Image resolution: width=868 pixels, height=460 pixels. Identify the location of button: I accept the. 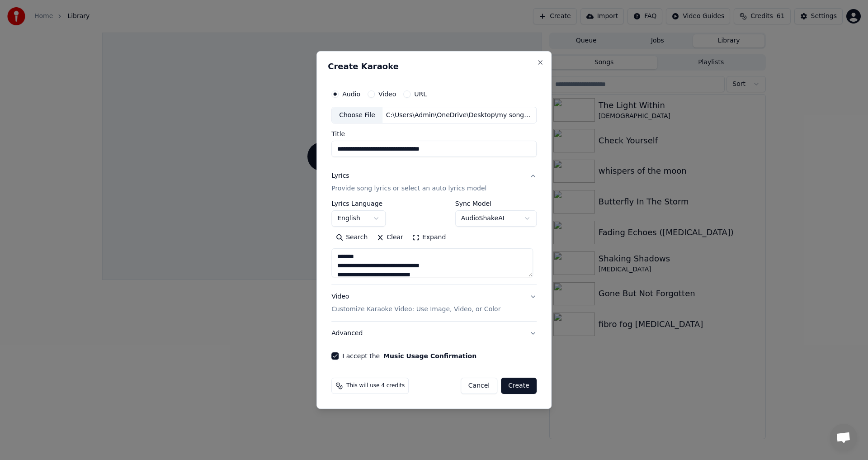
(430, 356).